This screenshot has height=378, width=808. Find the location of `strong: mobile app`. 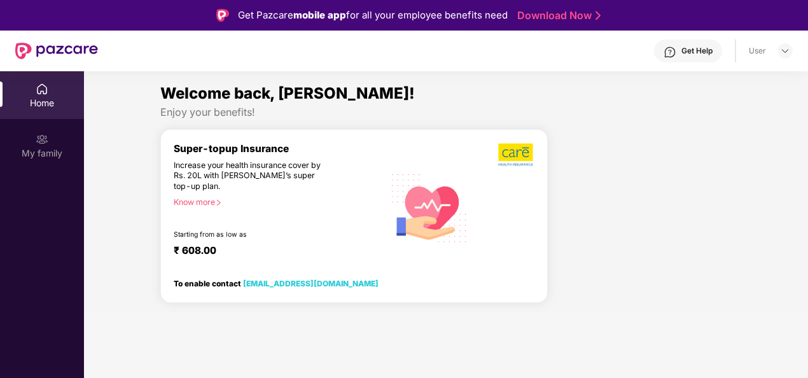

strong: mobile app is located at coordinates (319, 15).